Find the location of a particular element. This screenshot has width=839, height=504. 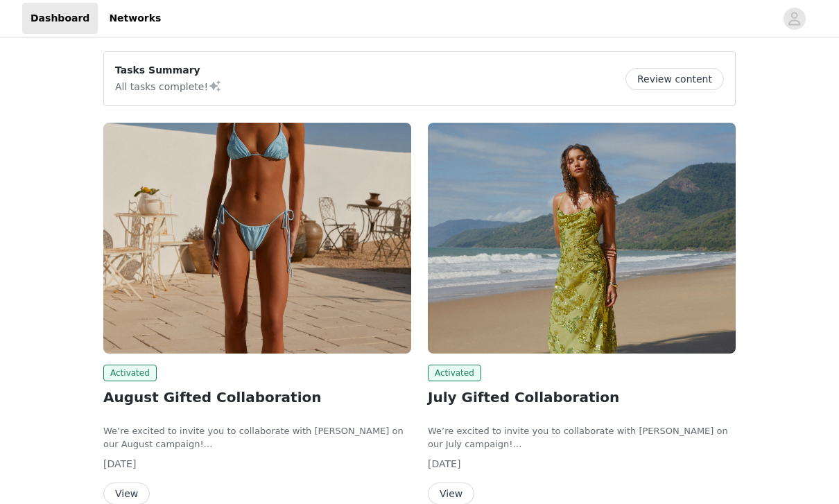

a: Dashboard is located at coordinates (60, 18).